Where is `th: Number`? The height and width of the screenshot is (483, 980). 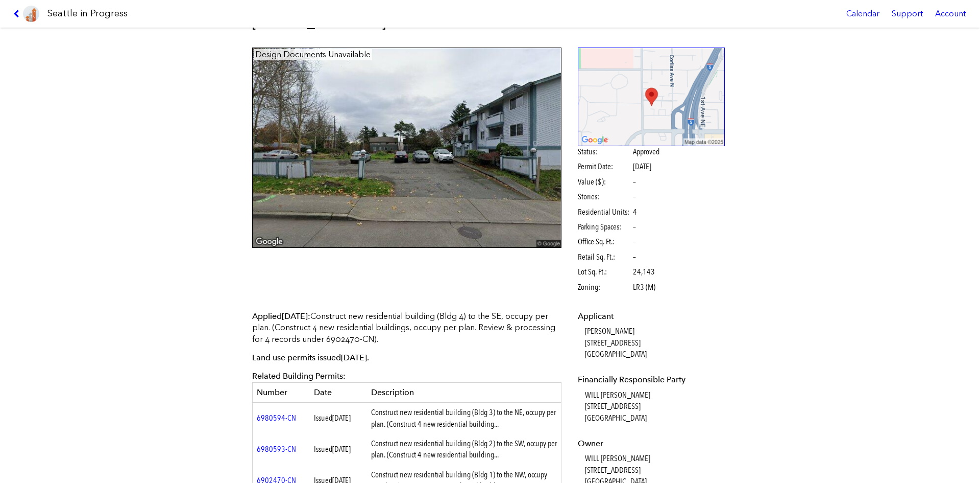
th: Number is located at coordinates (281, 392).